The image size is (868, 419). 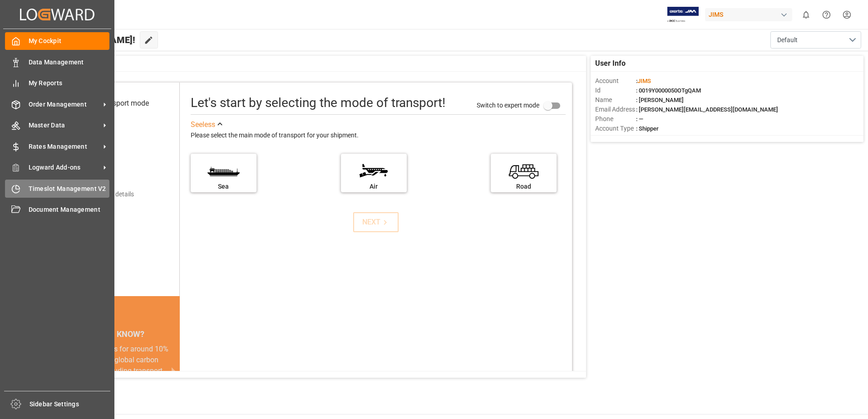 I want to click on div: Road, so click(x=524, y=186).